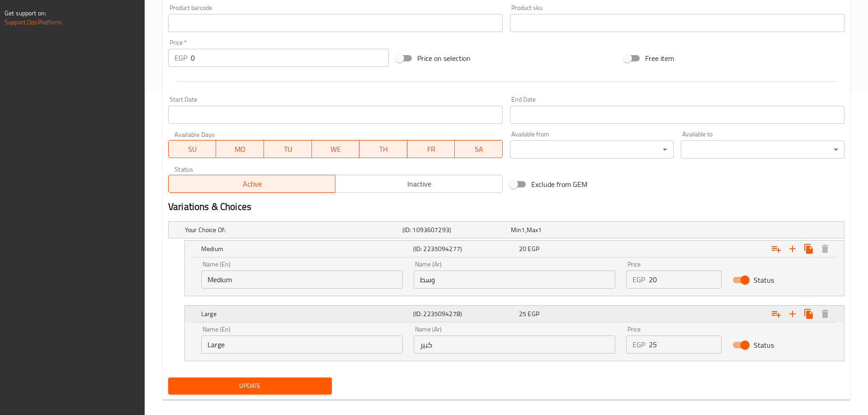  Describe the element at coordinates (336, 149) in the screenshot. I see `span: WE` at that location.